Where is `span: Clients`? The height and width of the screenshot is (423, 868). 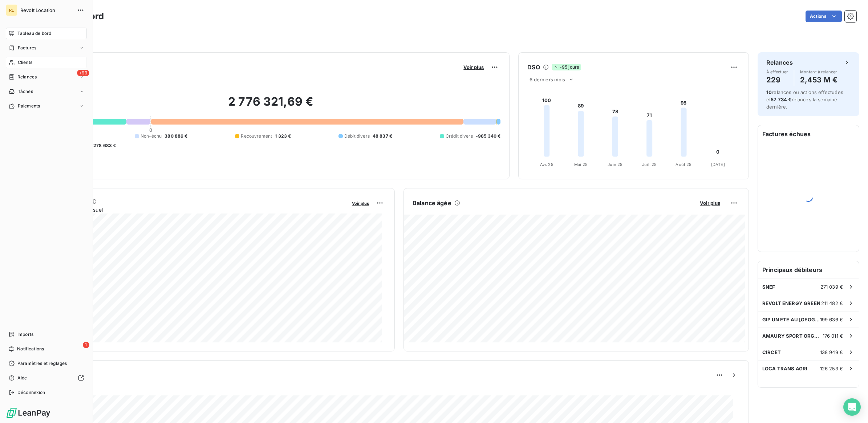 span: Clients is located at coordinates (25, 62).